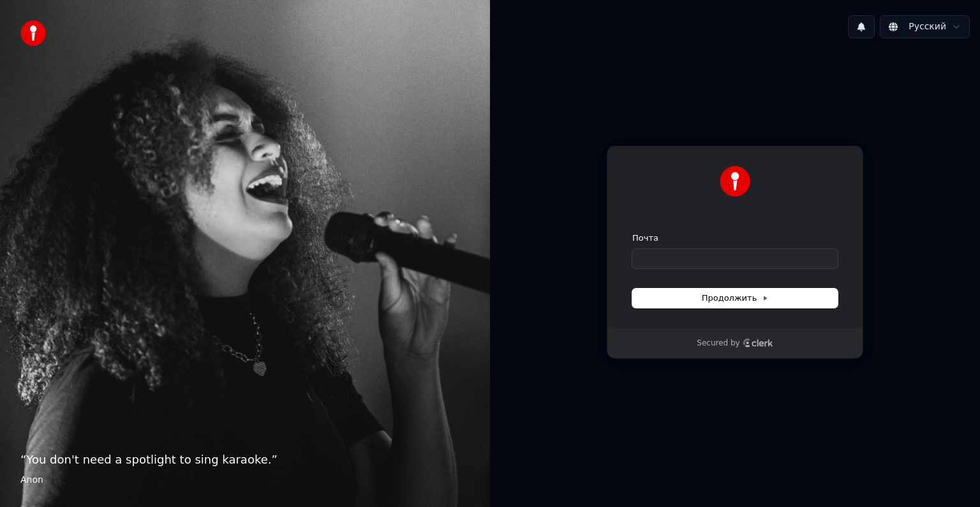 The image size is (980, 507). Describe the element at coordinates (736, 182) in the screenshot. I see `img: Youka` at that location.